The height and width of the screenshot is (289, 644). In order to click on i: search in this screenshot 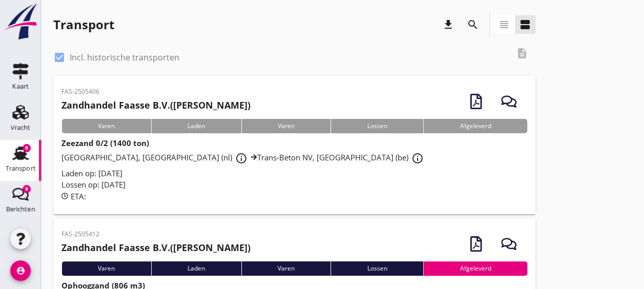, I will do `click(473, 24)`.